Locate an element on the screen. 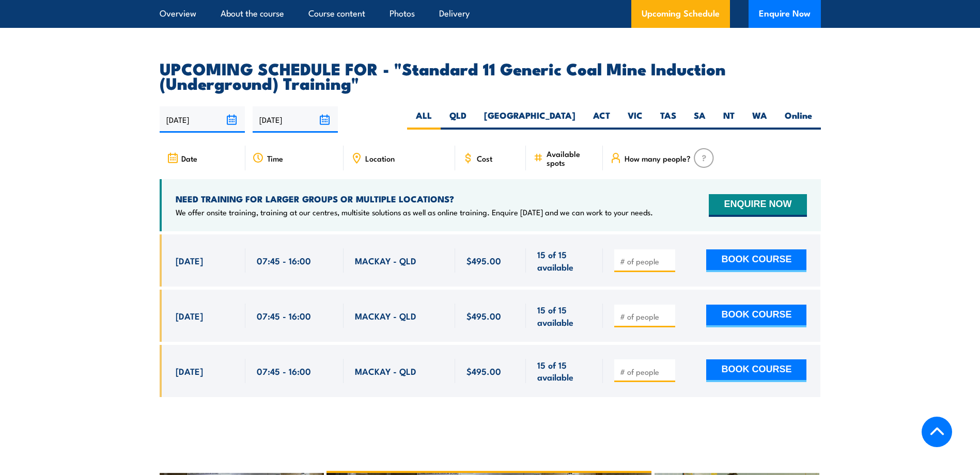  span: Date is located at coordinates (189, 158).